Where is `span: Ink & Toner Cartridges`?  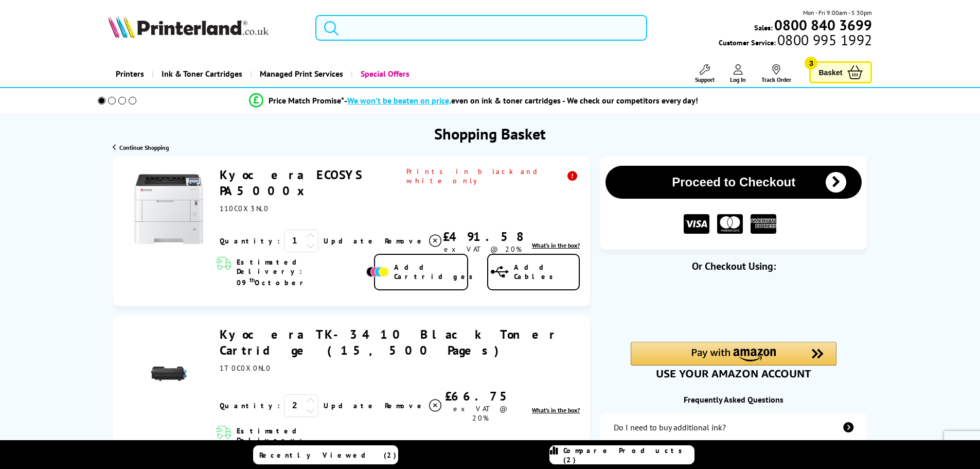
span: Ink & Toner Cartridges is located at coordinates (202, 74).